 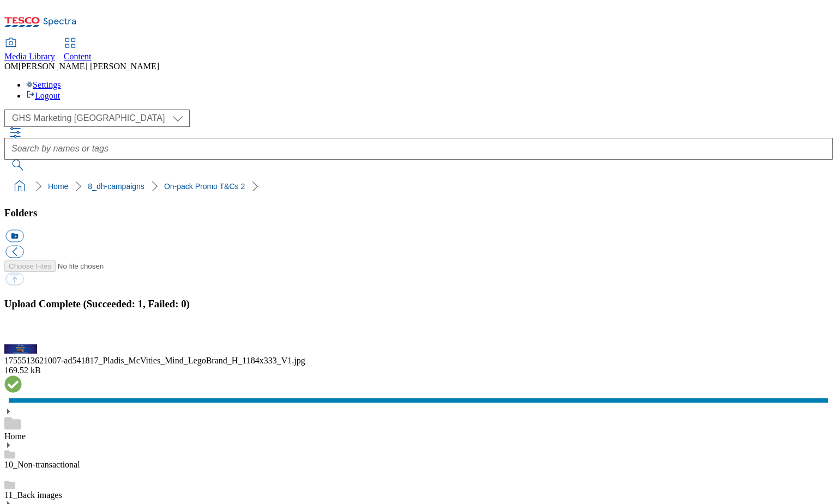 I want to click on a: Content, so click(x=78, y=50).